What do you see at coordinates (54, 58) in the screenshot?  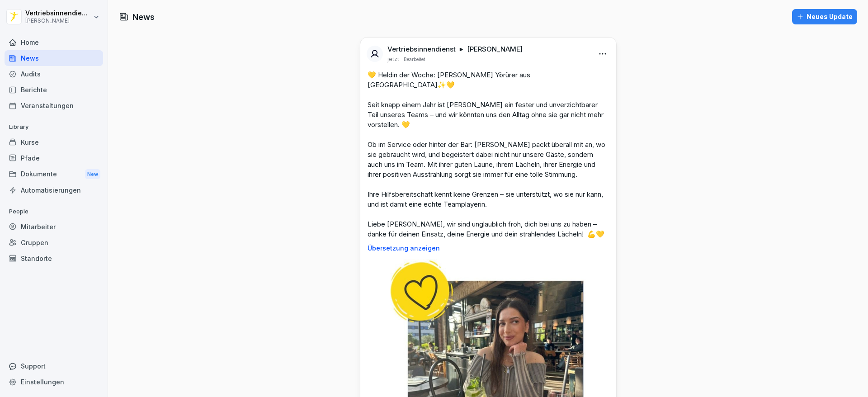 I see `a: News` at bounding box center [54, 58].